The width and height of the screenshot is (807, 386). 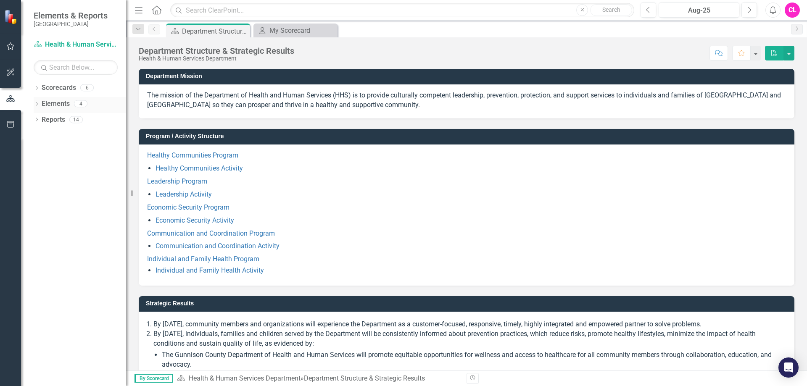 What do you see at coordinates (188, 207) in the screenshot?
I see `a: Economic Security Program` at bounding box center [188, 207].